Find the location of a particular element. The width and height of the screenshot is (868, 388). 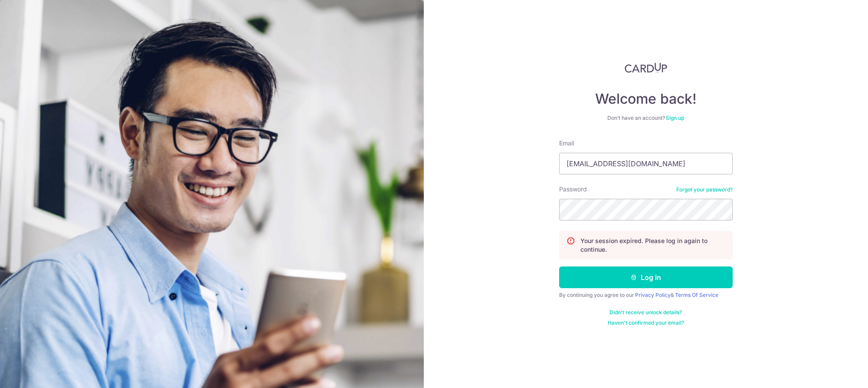

a: Sign up is located at coordinates (675, 118).